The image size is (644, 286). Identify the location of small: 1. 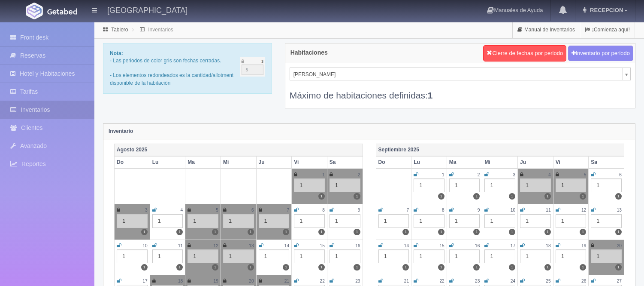
(443, 174).